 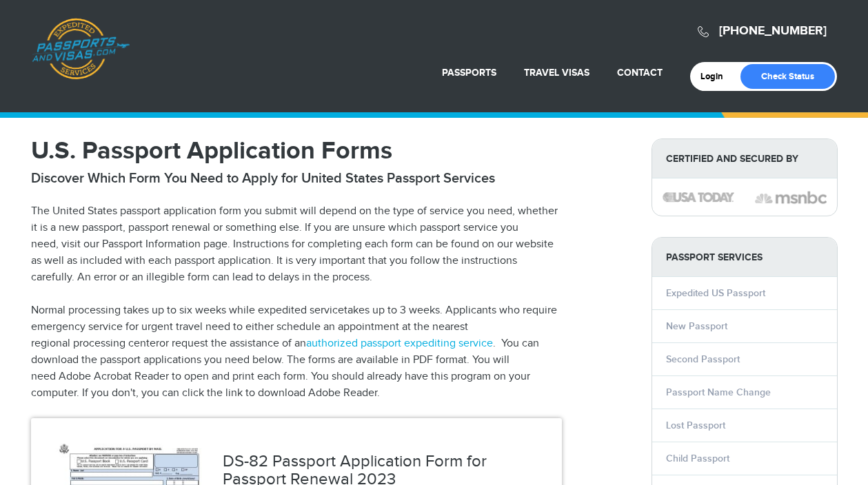 What do you see at coordinates (297, 151) in the screenshot?
I see `h1: U.S. Passport Application Forms` at bounding box center [297, 151].